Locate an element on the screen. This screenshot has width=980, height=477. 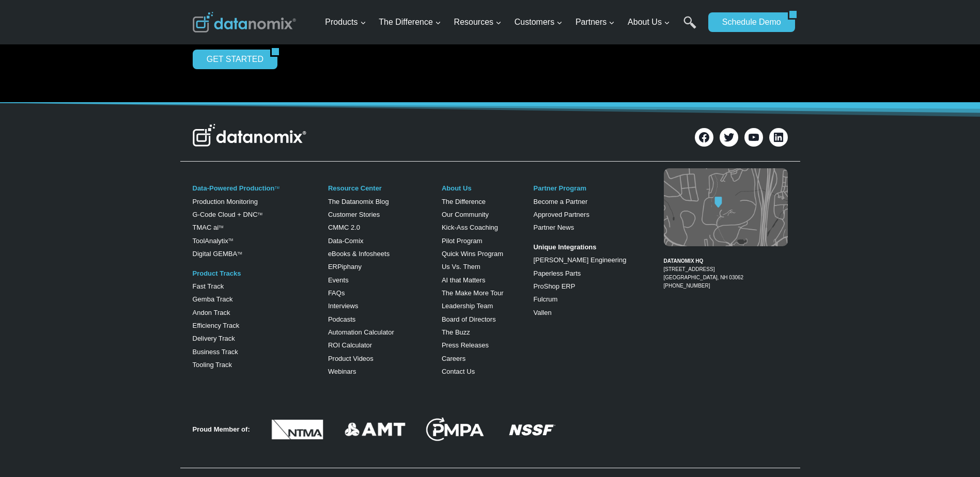
a: FAQs is located at coordinates (336, 293).